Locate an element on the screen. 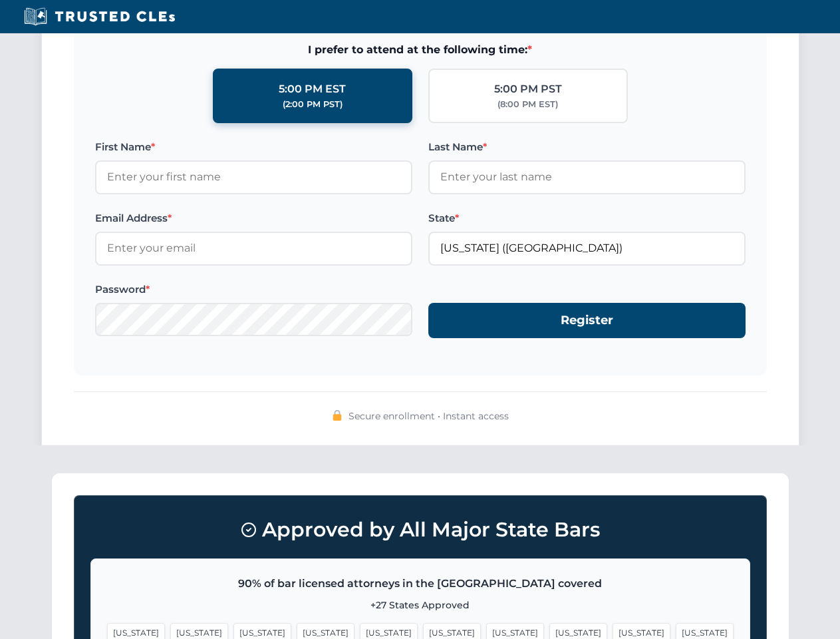 The height and width of the screenshot is (639, 840). h3: Approved by All Major State Bars is located at coordinates (420, 530).